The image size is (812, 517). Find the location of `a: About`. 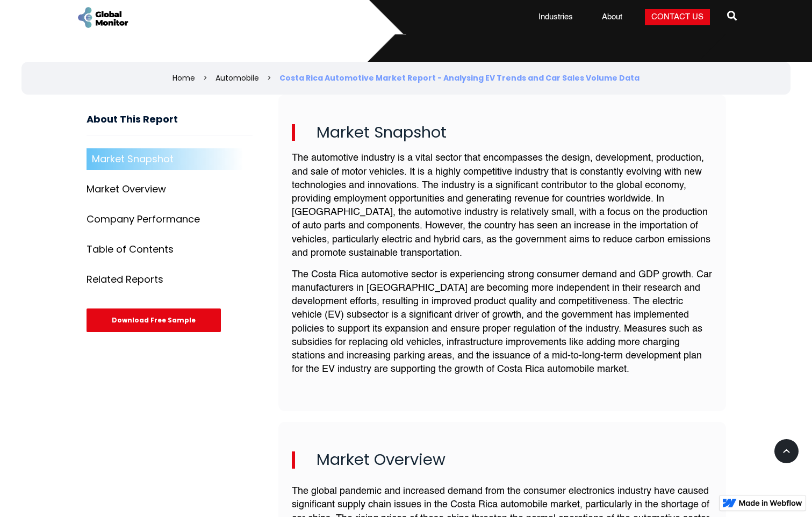

a: About is located at coordinates (612, 18).